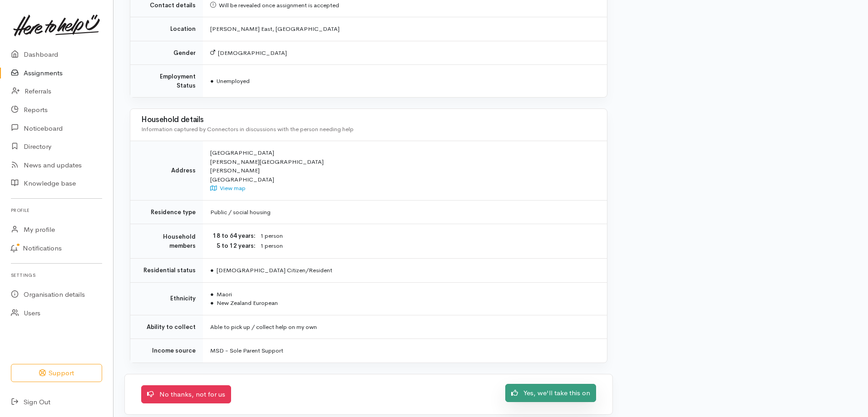 This screenshot has width=868, height=417. Describe the element at coordinates (405, 350) in the screenshot. I see `td: MSD - Sole Parent Support` at that location.